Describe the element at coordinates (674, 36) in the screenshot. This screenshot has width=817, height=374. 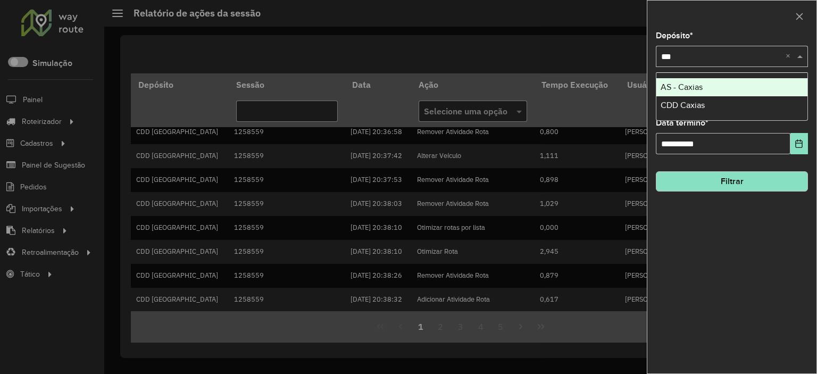
I see `label: Depósito` at that location.